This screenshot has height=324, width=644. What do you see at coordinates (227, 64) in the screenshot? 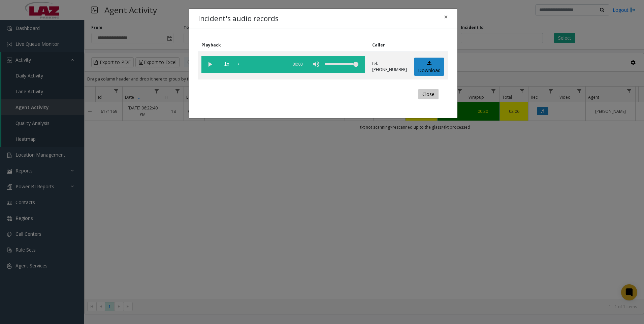
I see `span: playback speed button` at bounding box center [227, 64].